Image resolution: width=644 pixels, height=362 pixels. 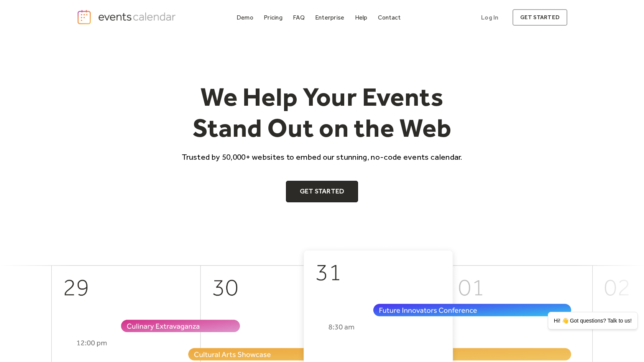 I want to click on a: Demo, so click(x=245, y=17).